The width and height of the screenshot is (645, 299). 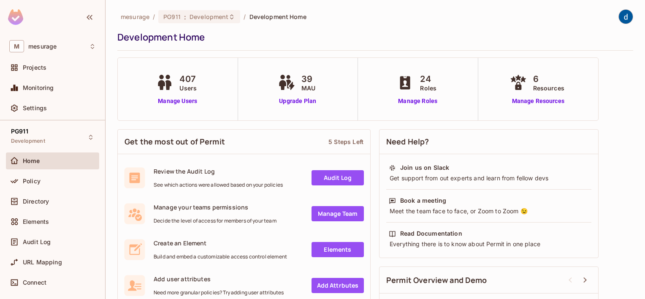 I want to click on span: Monitoring, so click(x=38, y=88).